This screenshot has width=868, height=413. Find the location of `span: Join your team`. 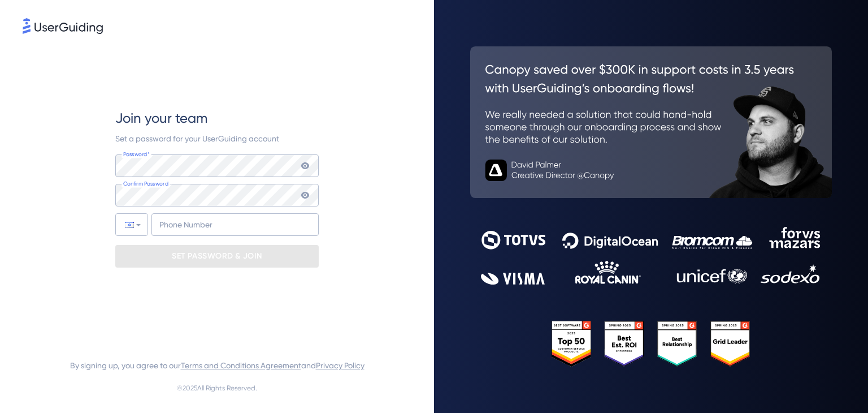

span: Join your team is located at coordinates (161, 119).